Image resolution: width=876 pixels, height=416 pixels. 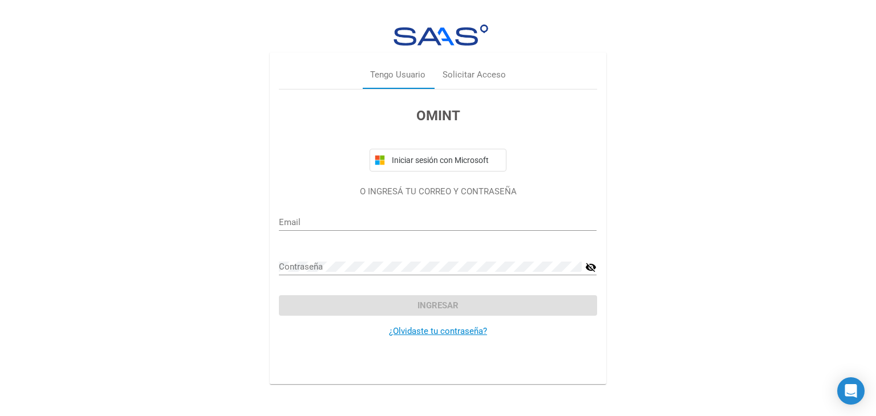 What do you see at coordinates (438, 160) in the screenshot?
I see `button: Iniciar sesión con Microsoft` at bounding box center [438, 160].